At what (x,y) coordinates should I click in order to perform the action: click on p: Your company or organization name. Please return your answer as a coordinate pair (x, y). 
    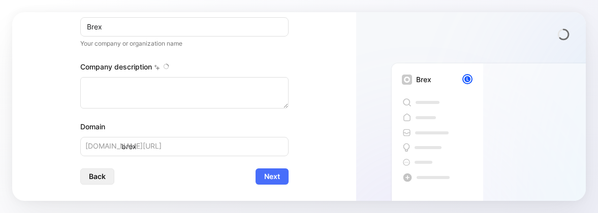
    Looking at the image, I should click on (184, 44).